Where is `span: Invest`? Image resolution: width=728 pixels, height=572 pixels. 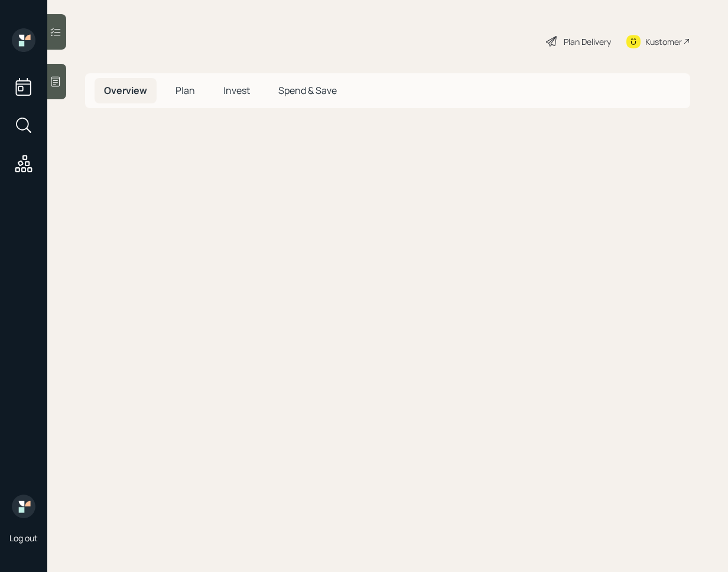
span: Invest is located at coordinates (237, 90).